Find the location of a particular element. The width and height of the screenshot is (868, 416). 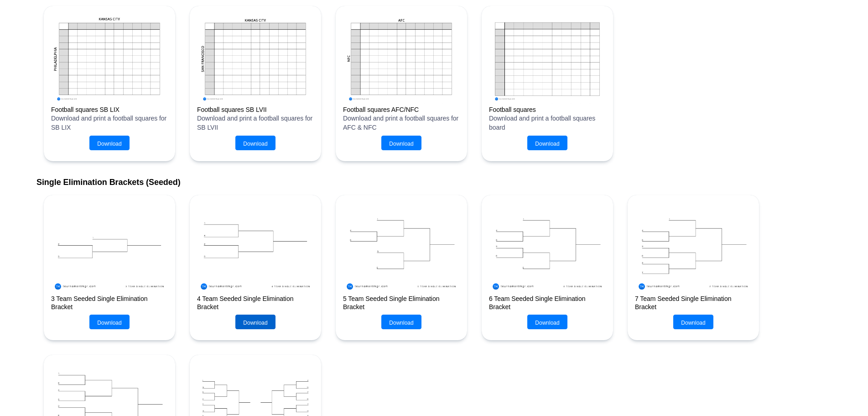

img: Super Bowl LVII squares image is located at coordinates (255, 58).